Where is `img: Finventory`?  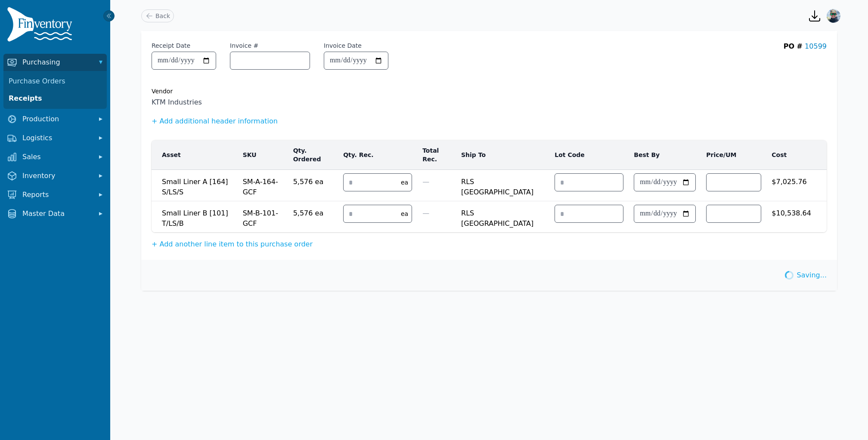 img: Finventory is located at coordinates (41, 26).